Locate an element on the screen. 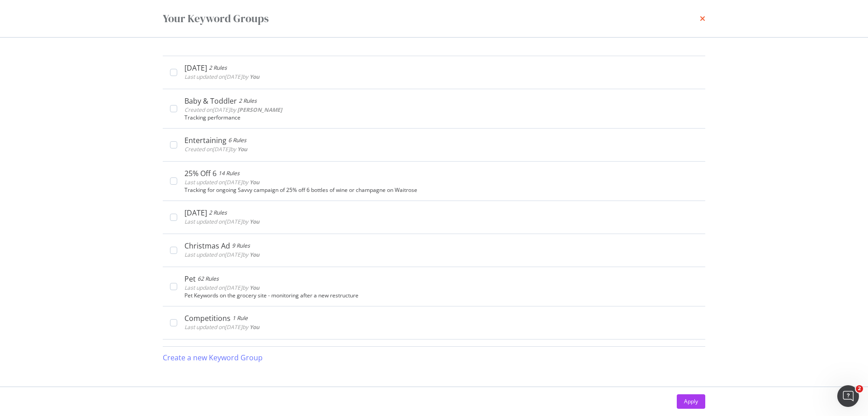 The width and height of the screenshot is (868, 416). div: Create a new Keyword Group is located at coordinates (212, 357).